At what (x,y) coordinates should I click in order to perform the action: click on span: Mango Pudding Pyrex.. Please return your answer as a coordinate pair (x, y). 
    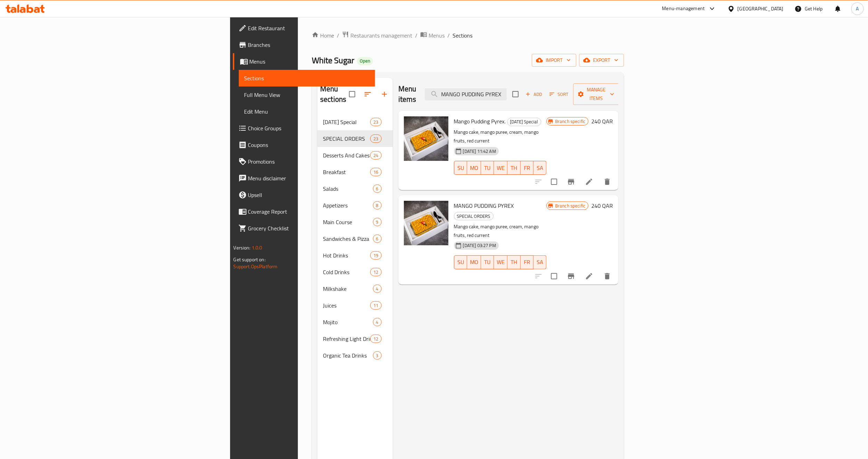
    Looking at the image, I should click on (480, 121).